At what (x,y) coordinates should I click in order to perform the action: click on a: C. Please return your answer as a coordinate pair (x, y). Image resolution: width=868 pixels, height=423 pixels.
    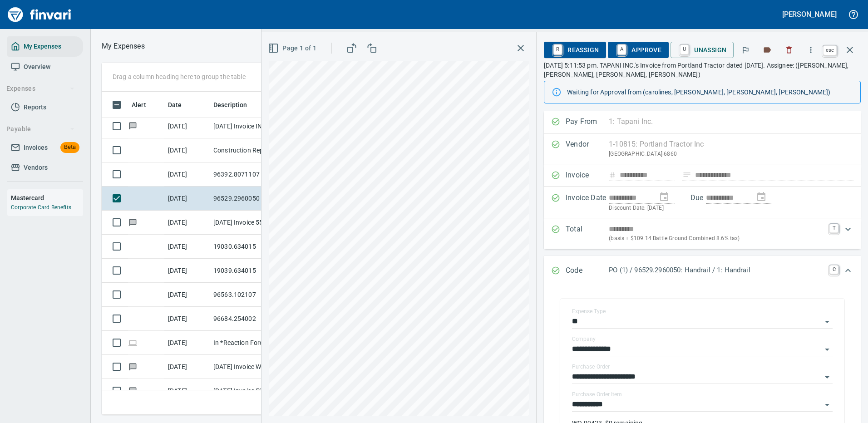
    Looking at the image, I should click on (834, 269).